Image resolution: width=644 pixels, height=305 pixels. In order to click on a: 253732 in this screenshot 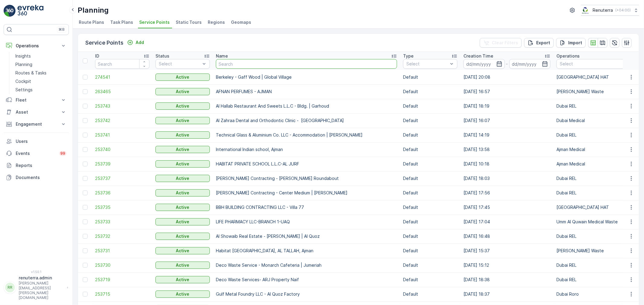, I will do `click(122, 236)`.